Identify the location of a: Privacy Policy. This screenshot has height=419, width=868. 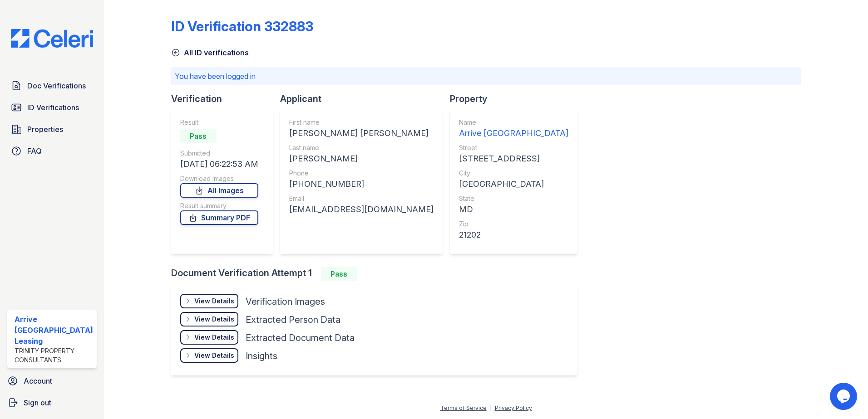
(514, 408).